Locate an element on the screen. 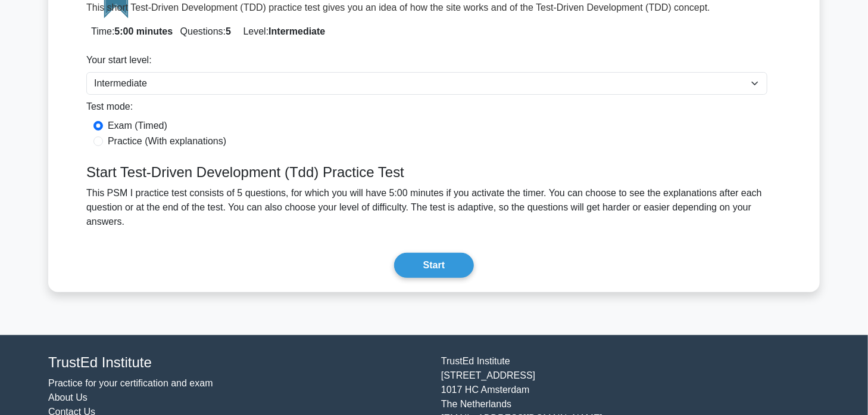  strong: 5:00 minutes is located at coordinates (143, 31).